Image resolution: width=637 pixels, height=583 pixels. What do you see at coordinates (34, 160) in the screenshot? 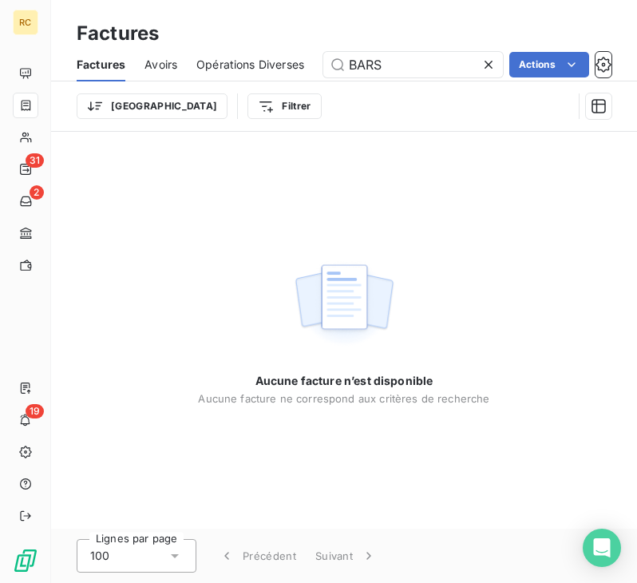
I see `span: 31` at bounding box center [34, 160].